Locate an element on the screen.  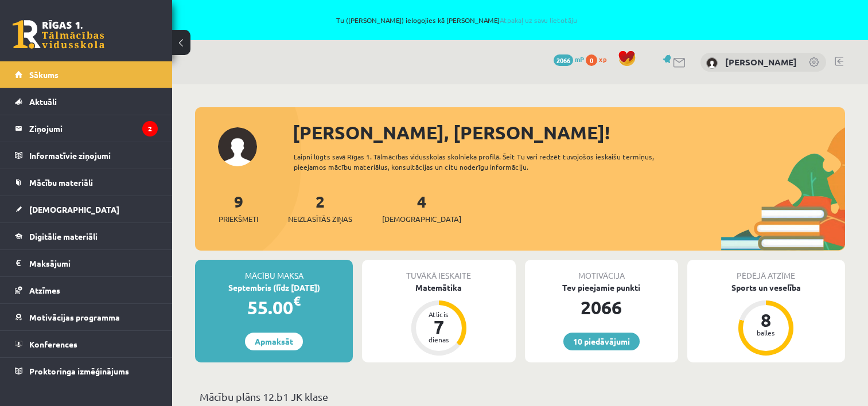
span: Neizlasītās ziņas is located at coordinates (320, 219).